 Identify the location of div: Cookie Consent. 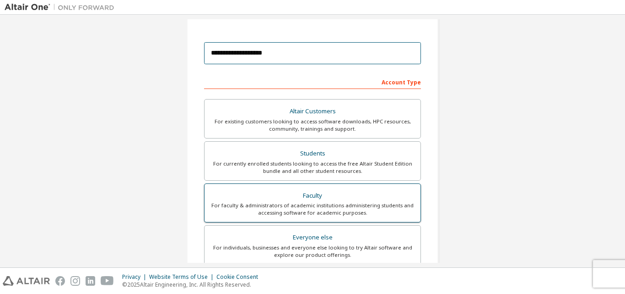
(240, 277).